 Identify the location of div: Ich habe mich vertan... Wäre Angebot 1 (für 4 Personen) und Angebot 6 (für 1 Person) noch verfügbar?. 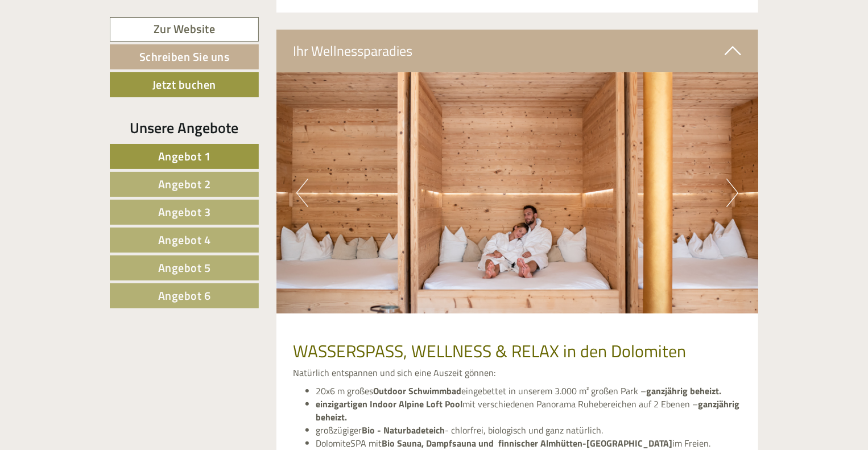
(299, 142).